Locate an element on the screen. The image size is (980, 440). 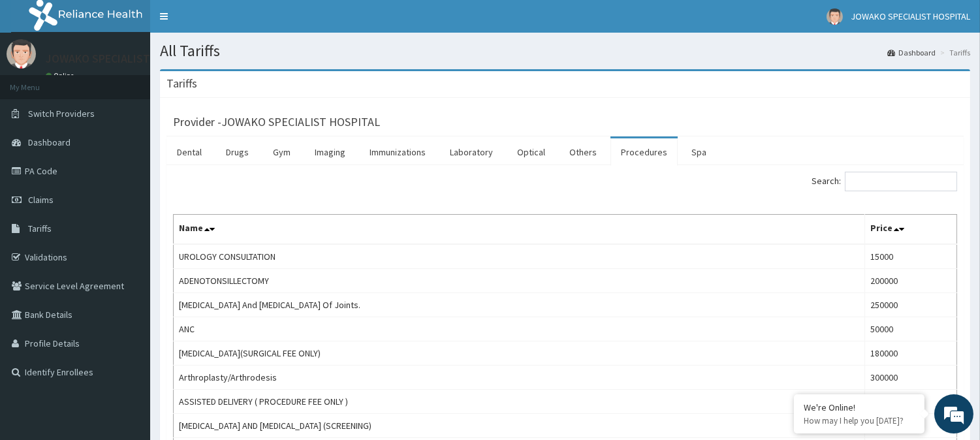
div: Minimize live chat window is located at coordinates (230, 22).